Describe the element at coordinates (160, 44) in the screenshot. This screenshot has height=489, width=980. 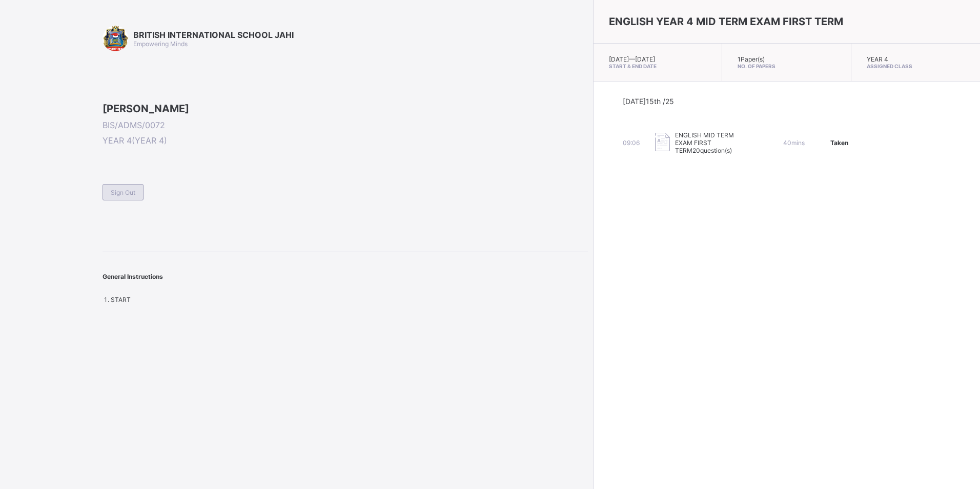
I see `span: Empowering Minds` at that location.